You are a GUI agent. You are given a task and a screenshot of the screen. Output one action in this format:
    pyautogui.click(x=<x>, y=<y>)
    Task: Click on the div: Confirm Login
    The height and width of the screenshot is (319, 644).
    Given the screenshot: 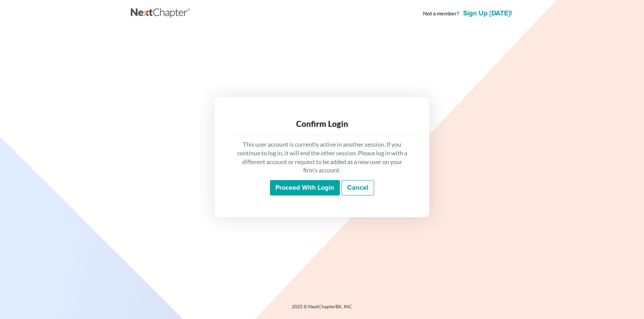 What is the action you would take?
    pyautogui.click(x=322, y=124)
    